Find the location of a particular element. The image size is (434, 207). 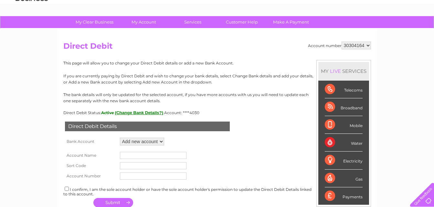

a: 0333 014 3131 is located at coordinates (334, 7).